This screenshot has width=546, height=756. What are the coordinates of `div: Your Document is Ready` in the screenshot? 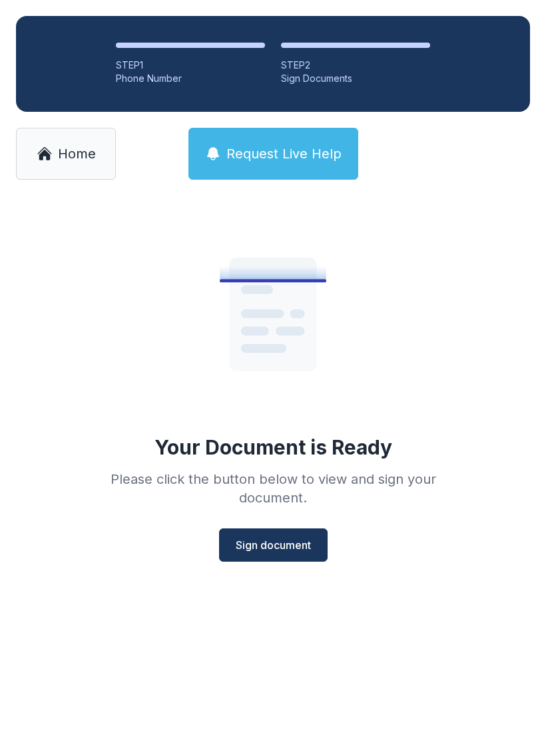 It's located at (273, 448).